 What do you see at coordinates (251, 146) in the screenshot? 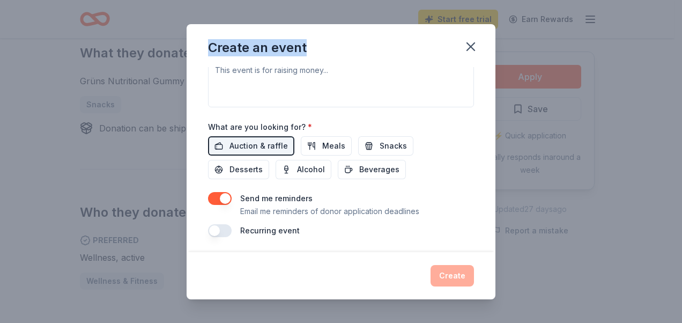
I see `button: Auction & raffle` at bounding box center [251, 146].